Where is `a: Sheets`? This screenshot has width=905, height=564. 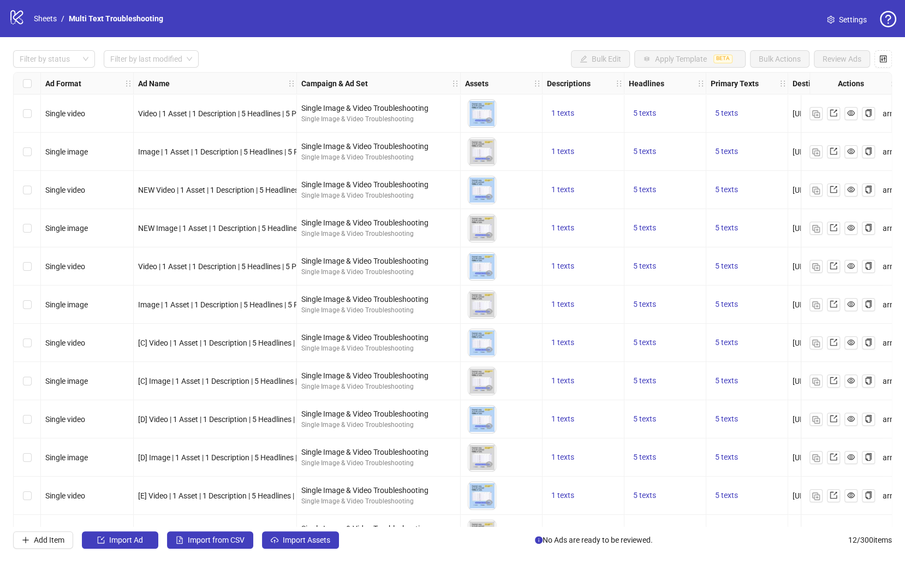
a: Sheets is located at coordinates (45, 19).